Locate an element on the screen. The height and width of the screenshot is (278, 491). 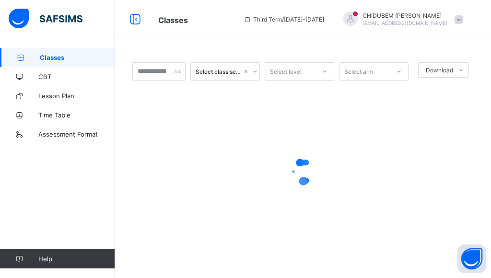
span: Assessment Format is located at coordinates (77, 134).